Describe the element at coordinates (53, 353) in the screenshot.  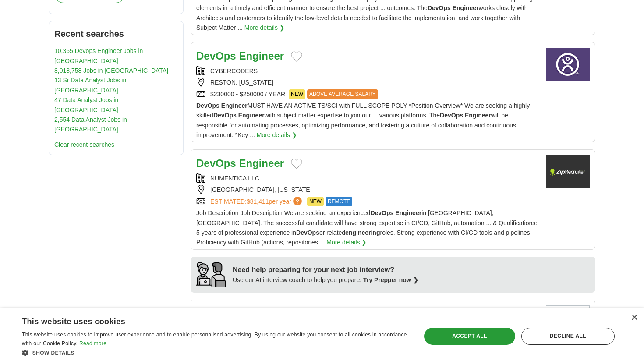
I see `span: Show details` at that location.